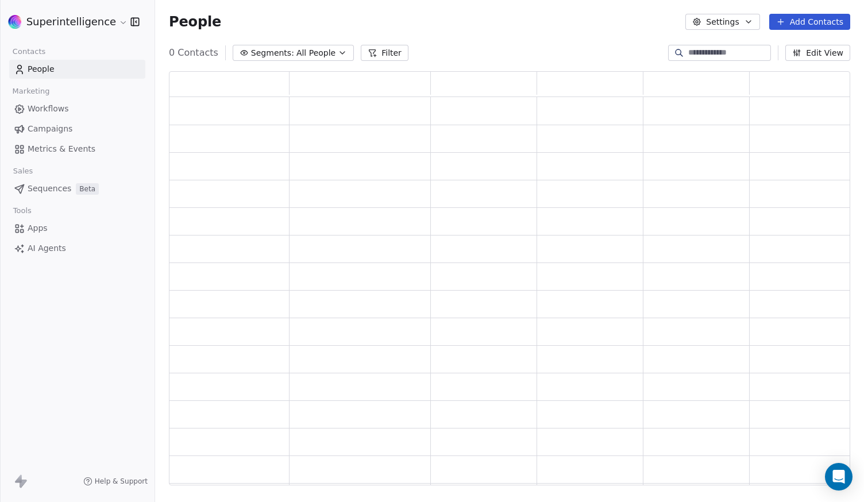  What do you see at coordinates (47, 248) in the screenshot?
I see `span: AI Agents` at bounding box center [47, 248].